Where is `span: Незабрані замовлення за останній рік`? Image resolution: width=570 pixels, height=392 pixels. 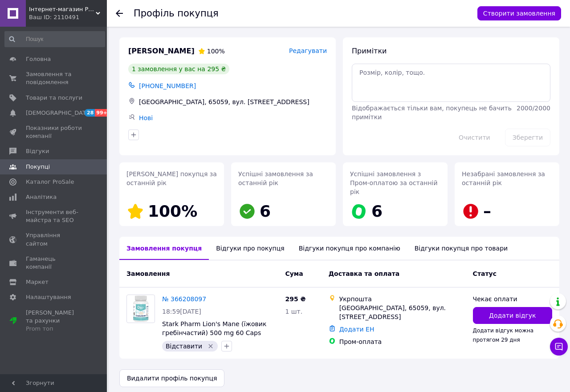
span: Незабрані замовлення за останній рік is located at coordinates (503, 179).